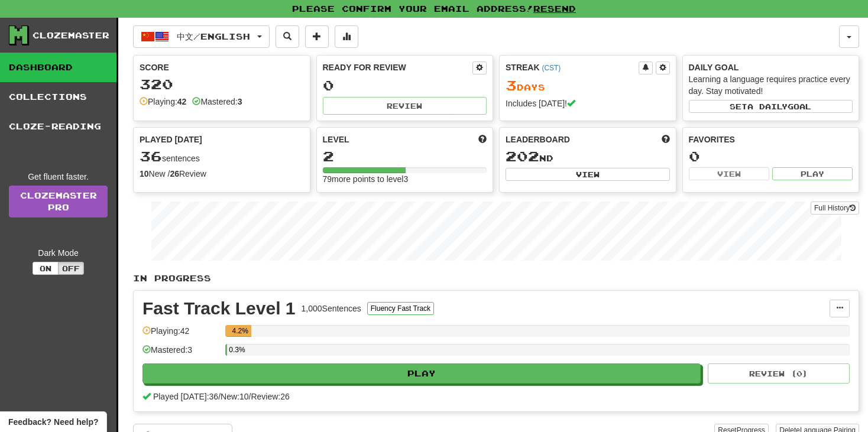 The height and width of the screenshot is (432, 868). Describe the element at coordinates (666, 140) in the screenshot. I see `span: This week in points, UTC` at that location.